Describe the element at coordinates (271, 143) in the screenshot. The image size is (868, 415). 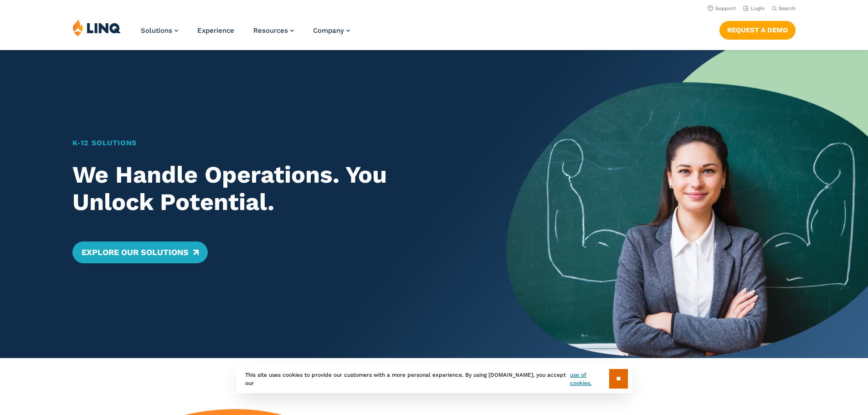
I see `h1: K‑12 Solutions` at that location.